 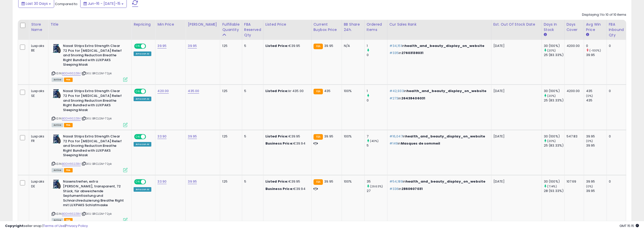 What do you see at coordinates (517, 24) in the screenshot?
I see `div: Est. Out Of Stock Date` at bounding box center [517, 24].